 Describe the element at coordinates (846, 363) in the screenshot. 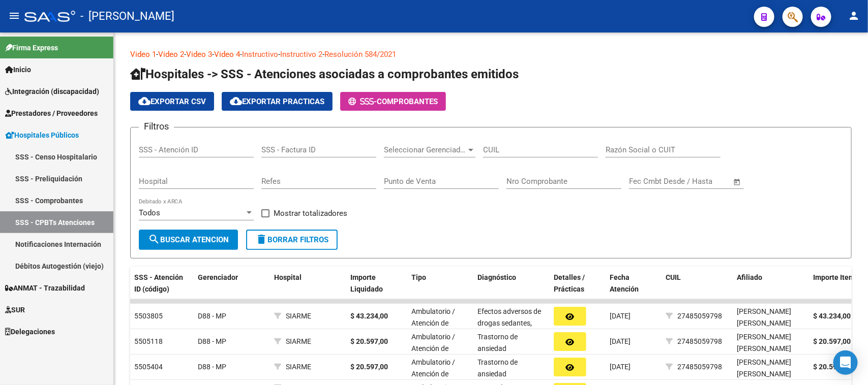

I see `div: Open Intercom Messenger` at that location.